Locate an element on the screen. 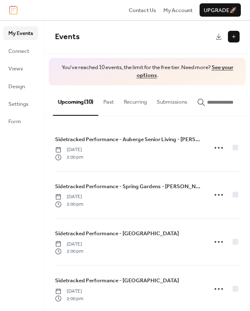 The width and height of the screenshot is (250, 311). span: My Account is located at coordinates (178, 10).